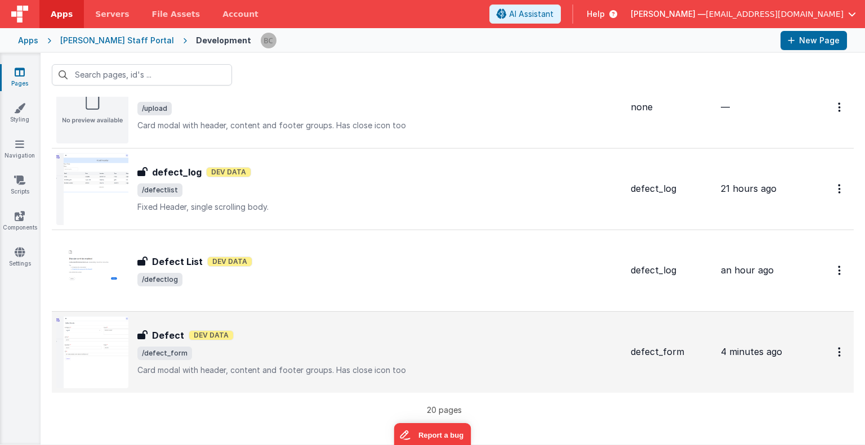 The width and height of the screenshot is (865, 445). Describe the element at coordinates (164, 354) in the screenshot. I see `span: /defect_form` at that location.